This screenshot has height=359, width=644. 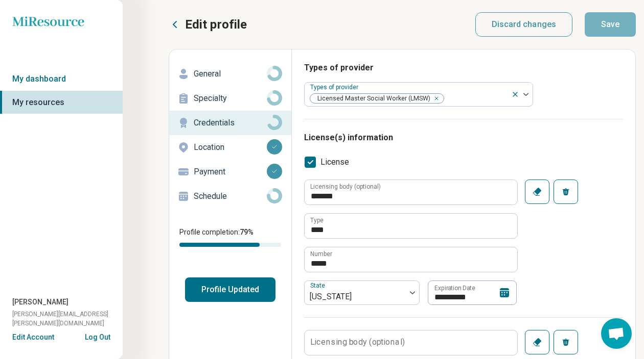 I want to click on button: Discard changes, so click(x=524, y=25).